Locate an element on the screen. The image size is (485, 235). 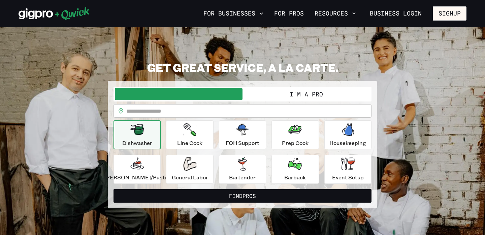
p: General Labor is located at coordinates (190, 177).